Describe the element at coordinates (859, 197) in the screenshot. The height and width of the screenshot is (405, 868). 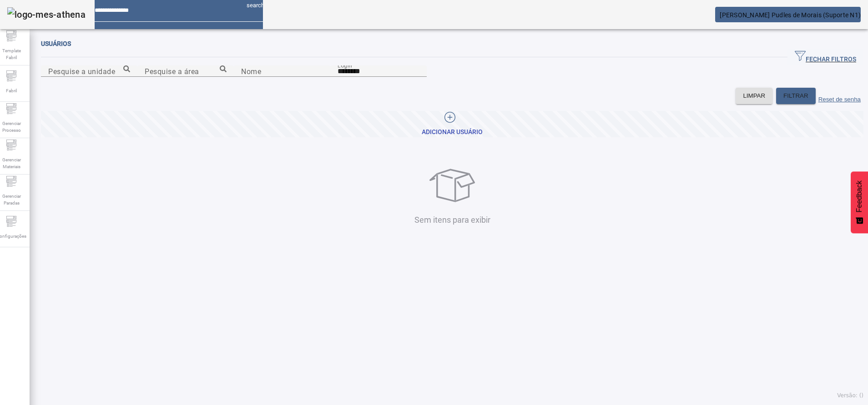
I see `span: Feedback` at that location.